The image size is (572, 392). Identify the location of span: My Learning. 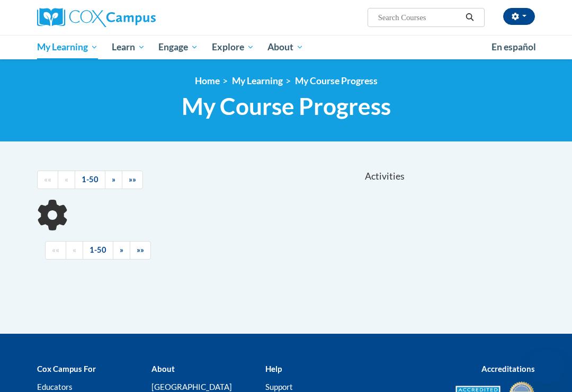
(67, 47).